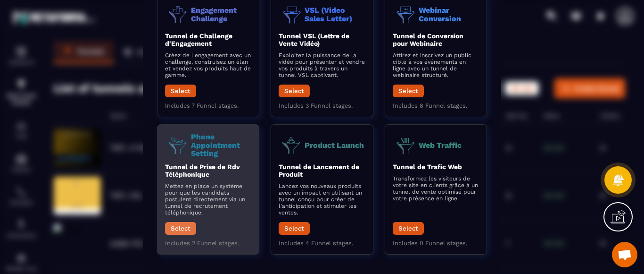  What do you see at coordinates (322, 65) in the screenshot?
I see `p: Exploitez la puissance de la vidéo pour présenter et vendre vos produits à travers un tunnel VSL ...` at bounding box center [322, 65].